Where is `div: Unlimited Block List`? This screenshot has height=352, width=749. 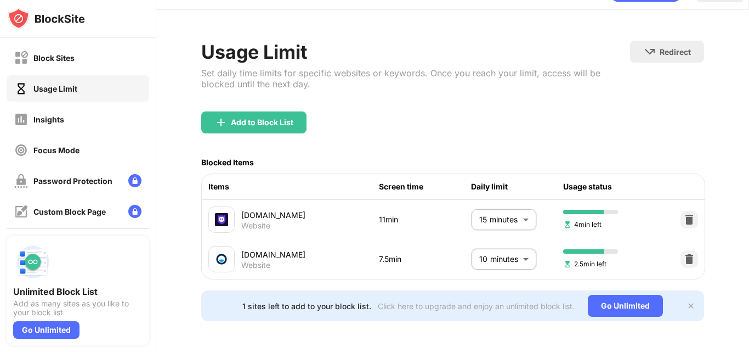 div: Unlimited Block List is located at coordinates (78, 291).